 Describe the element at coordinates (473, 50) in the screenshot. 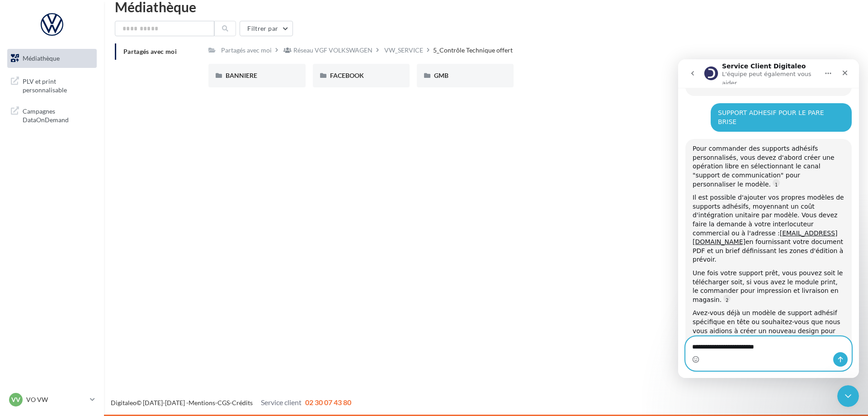

I see `div: 5_Contrôle Technique offert` at that location.